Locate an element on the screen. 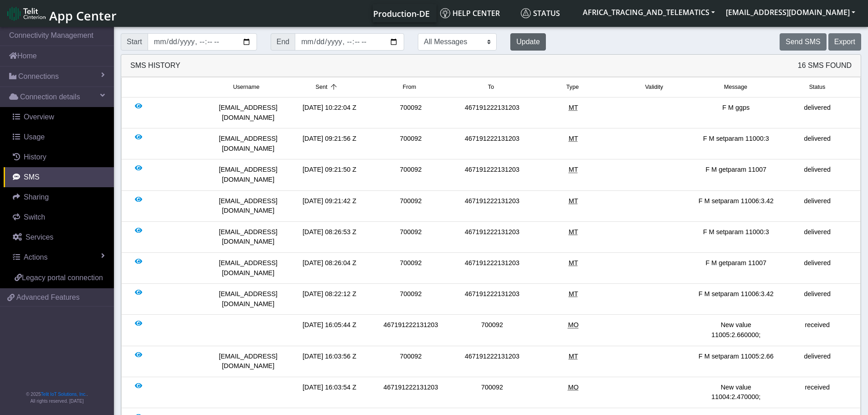 This screenshot has height=415, width=868. span: Production-DE is located at coordinates (401, 14).